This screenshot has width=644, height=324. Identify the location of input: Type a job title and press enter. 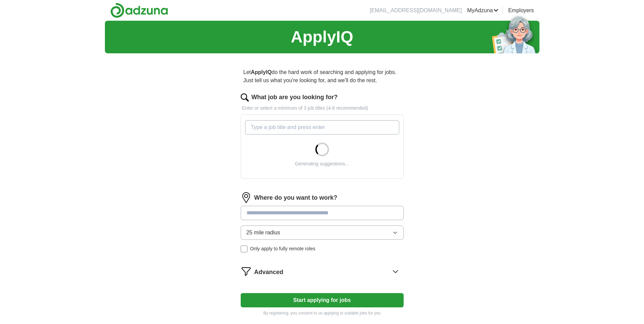
(322, 127).